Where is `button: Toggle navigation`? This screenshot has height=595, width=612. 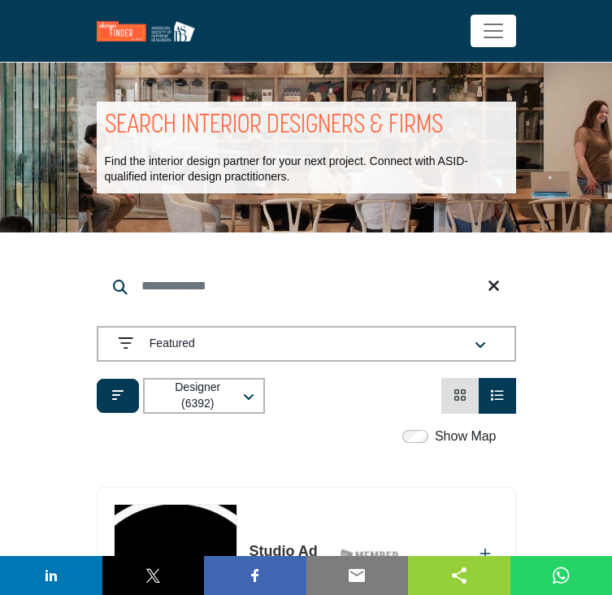 button: Toggle navigation is located at coordinates (493, 31).